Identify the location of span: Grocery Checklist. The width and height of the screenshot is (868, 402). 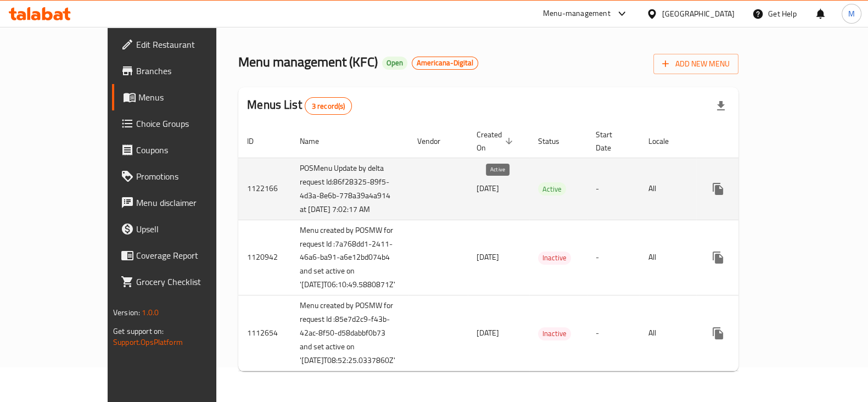
(189, 282).